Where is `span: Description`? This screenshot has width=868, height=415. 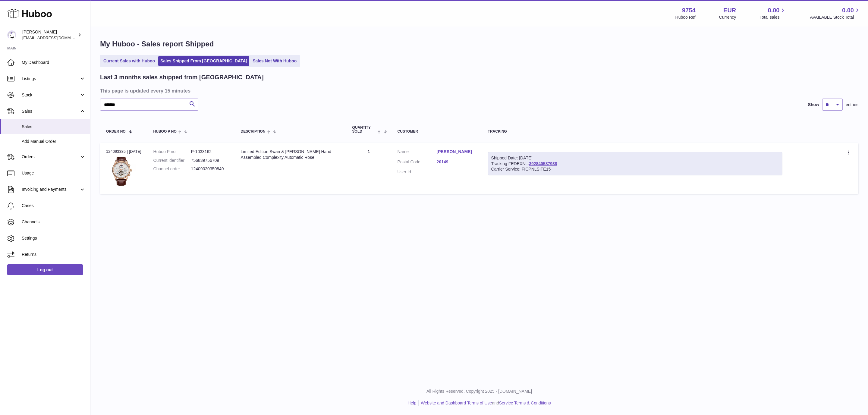
span: Description is located at coordinates (253, 132).